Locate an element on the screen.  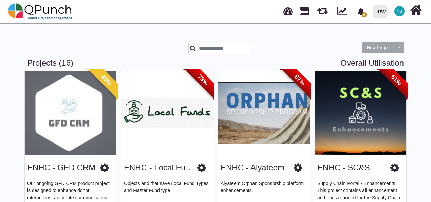
span: 48% is located at coordinates (106, 80).